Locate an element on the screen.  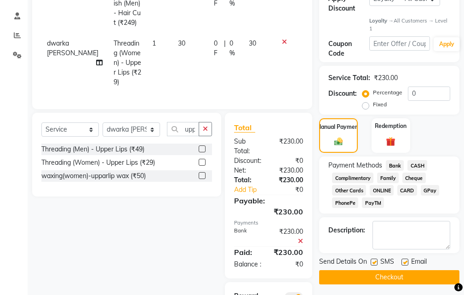
span: 1 is located at coordinates (154, 43).